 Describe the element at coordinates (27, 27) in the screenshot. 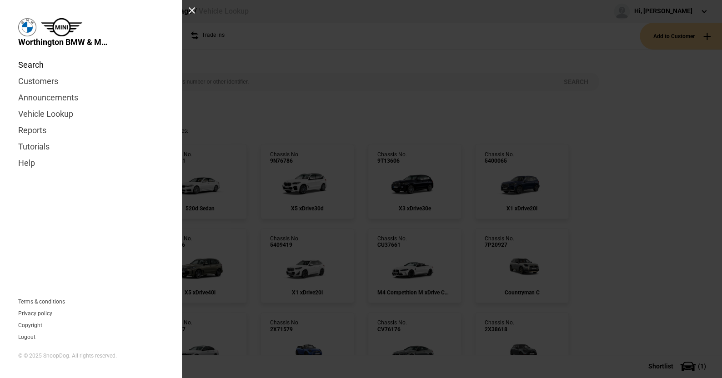

I see `img: bmw.png` at that location.